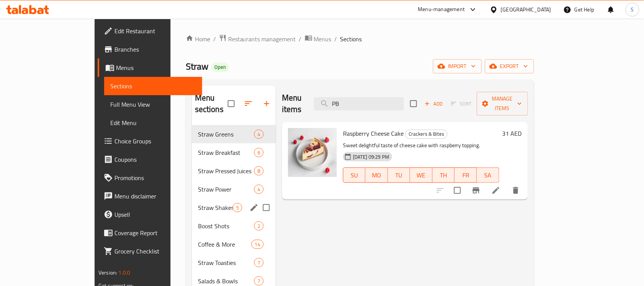 This screenshot has height=286, width=644. What do you see at coordinates (516, 190) in the screenshot?
I see `button: delete` at bounding box center [516, 190].